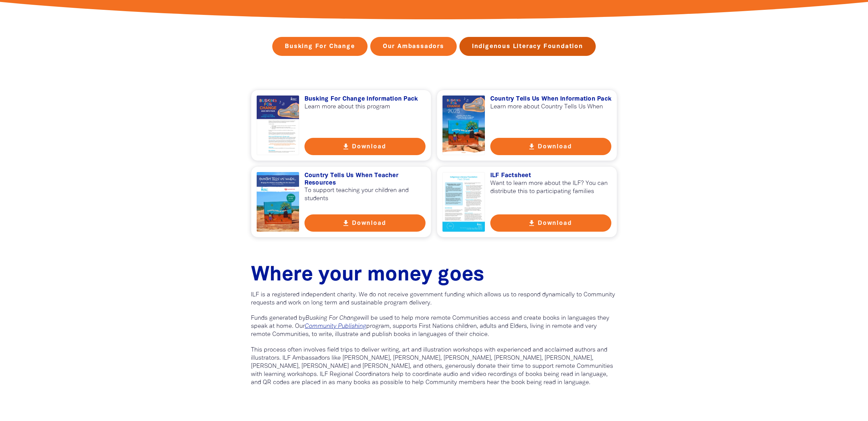  What do you see at coordinates (413, 46) in the screenshot?
I see `a: Our Ambassadors` at bounding box center [413, 46].